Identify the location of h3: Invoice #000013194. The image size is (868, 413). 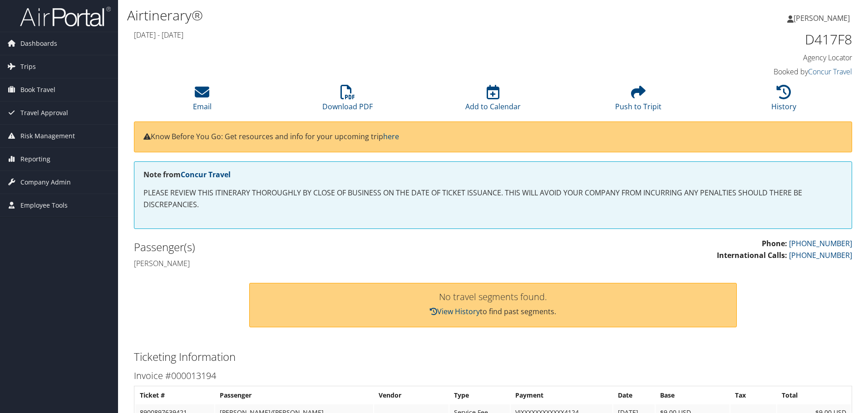
(493, 376).